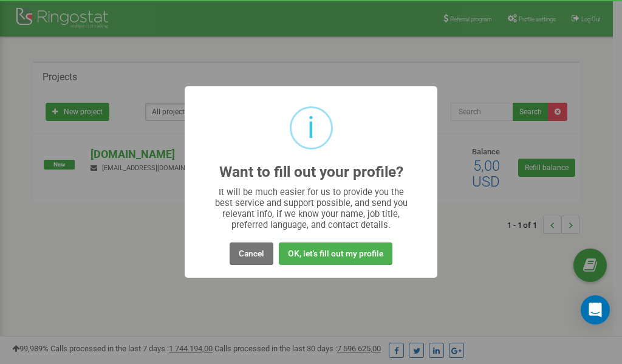 The image size is (622, 364). What do you see at coordinates (595, 310) in the screenshot?
I see `div: Open Intercom Messenger` at bounding box center [595, 310].